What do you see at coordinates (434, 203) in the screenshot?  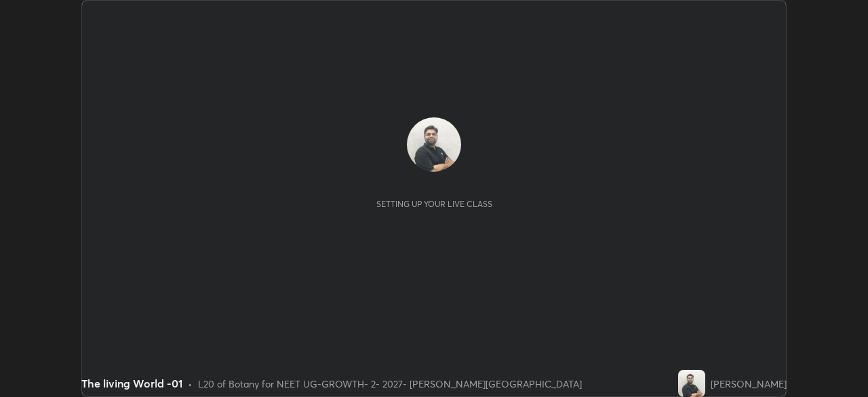 I see `div: Setting up your live class` at bounding box center [434, 203].